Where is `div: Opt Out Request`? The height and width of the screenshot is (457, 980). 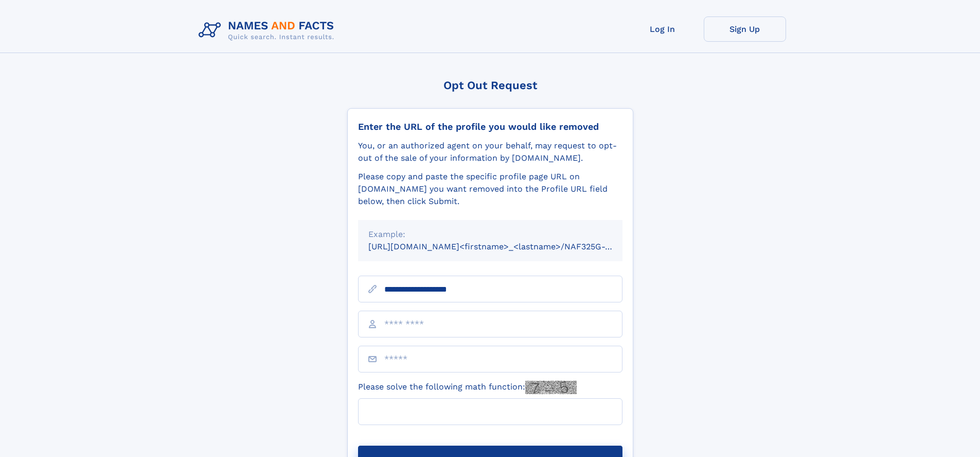
div: Opt Out Request is located at coordinates (490, 85).